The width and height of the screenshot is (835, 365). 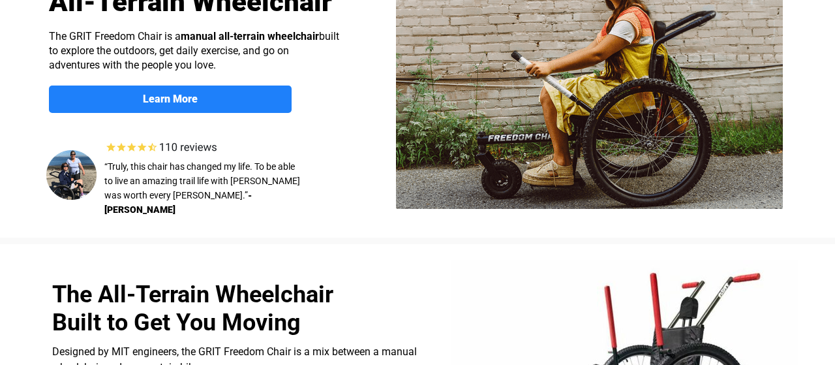 What do you see at coordinates (102, 327) in the screenshot?
I see `input: Get more information` at bounding box center [102, 327].